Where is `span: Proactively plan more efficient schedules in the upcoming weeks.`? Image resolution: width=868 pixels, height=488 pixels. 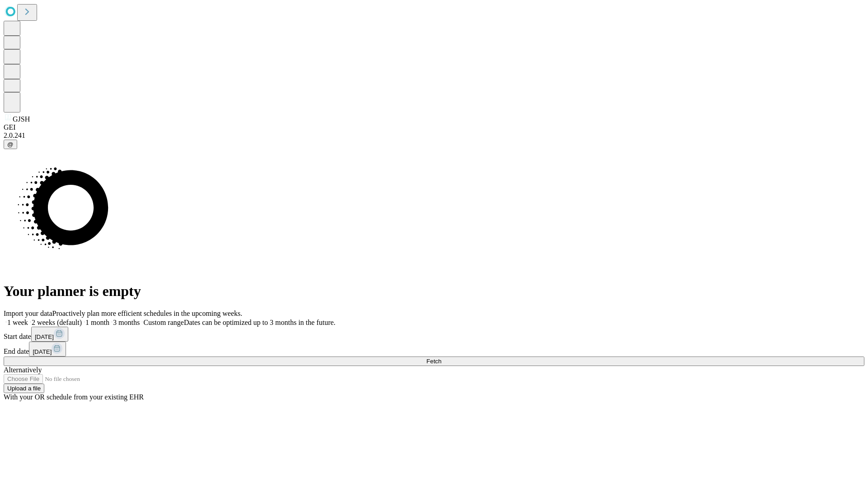
span: Proactively plan more efficient schedules in the upcoming weeks. is located at coordinates (147, 313).